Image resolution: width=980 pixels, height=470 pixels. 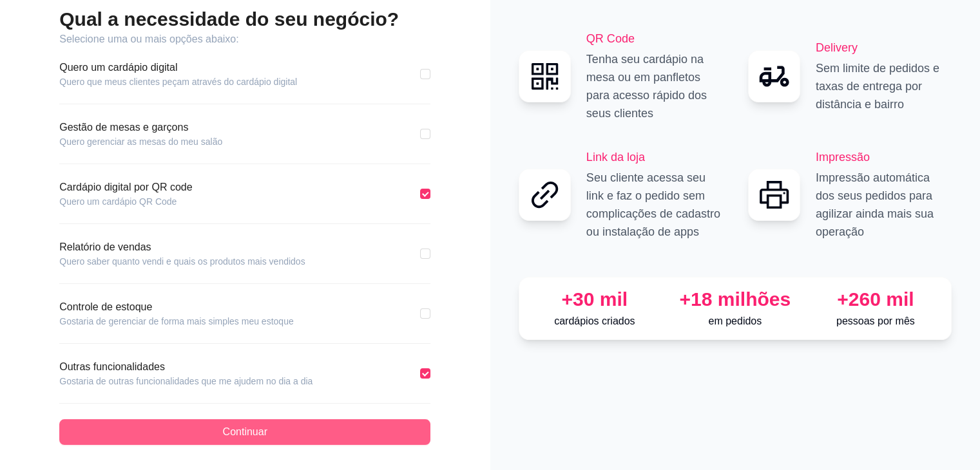 I want to click on h2: Impressão, so click(x=883, y=157).